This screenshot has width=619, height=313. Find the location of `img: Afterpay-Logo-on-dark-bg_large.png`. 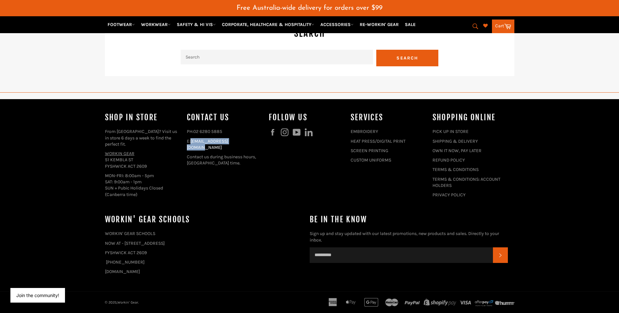

img: Afterpay-Logo-on-dark-bg_large.png is located at coordinates (484, 303).